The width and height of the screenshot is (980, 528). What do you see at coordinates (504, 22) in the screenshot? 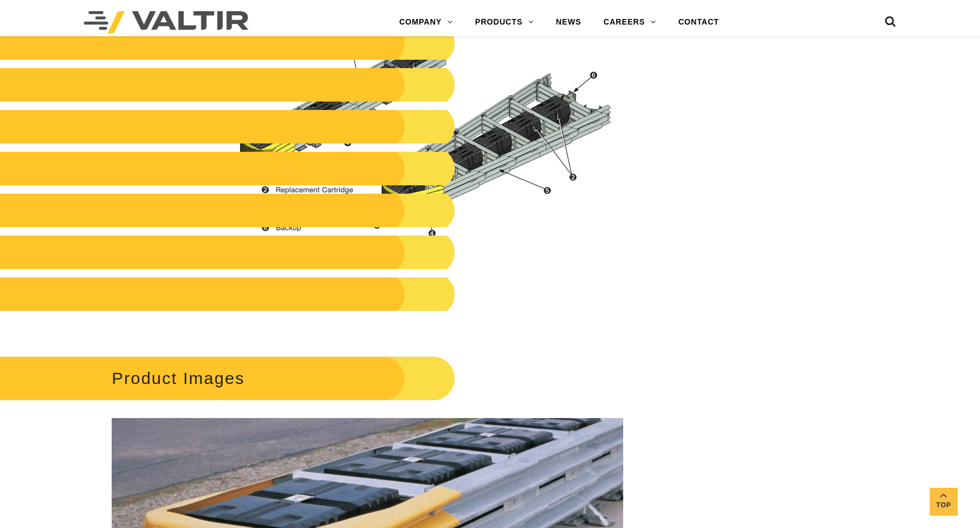
I see `a: PRODUCTS` at bounding box center [504, 22].